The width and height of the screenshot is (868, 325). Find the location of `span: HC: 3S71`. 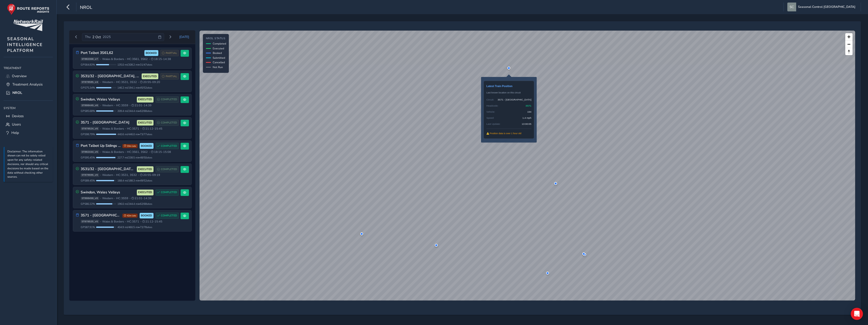

span: HC: 3S71 is located at coordinates (133, 221).